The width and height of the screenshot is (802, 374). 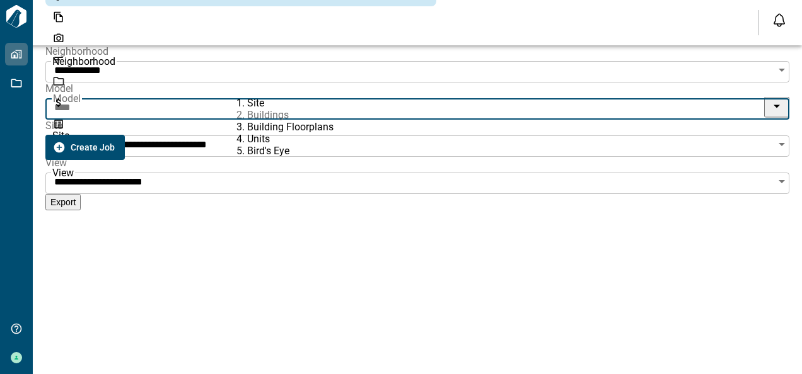 What do you see at coordinates (290, 127) in the screenshot?
I see `span: Building Floorplans` at bounding box center [290, 127].